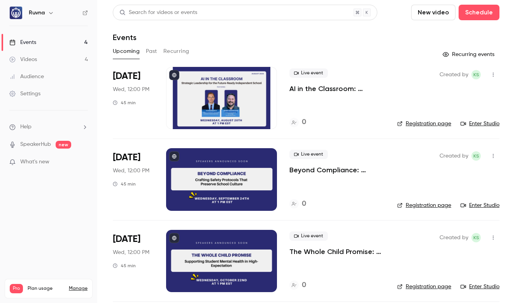 Image resolution: width=515 pixels, height=303 pixels. Describe the element at coordinates (470, 55) in the screenshot. I see `button: Recurring events` at that location.